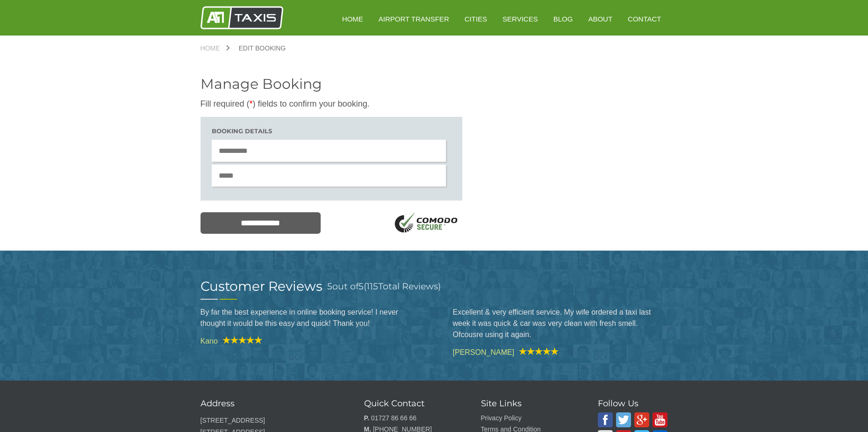 The width and height of the screenshot is (868, 432). I want to click on span: 115, so click(372, 286).